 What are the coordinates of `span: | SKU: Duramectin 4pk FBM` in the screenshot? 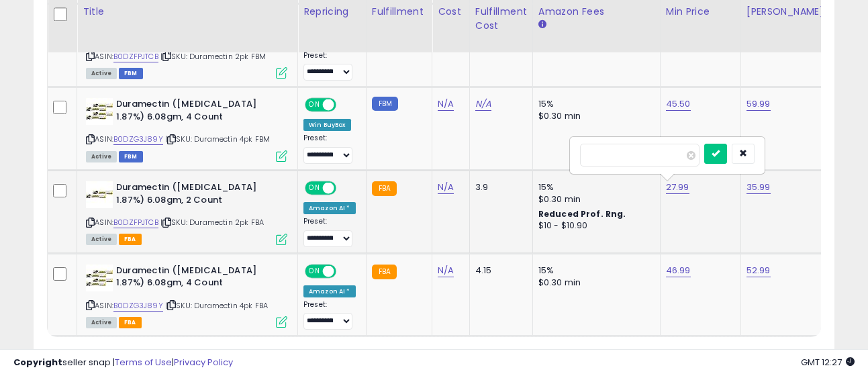 It's located at (218, 139).